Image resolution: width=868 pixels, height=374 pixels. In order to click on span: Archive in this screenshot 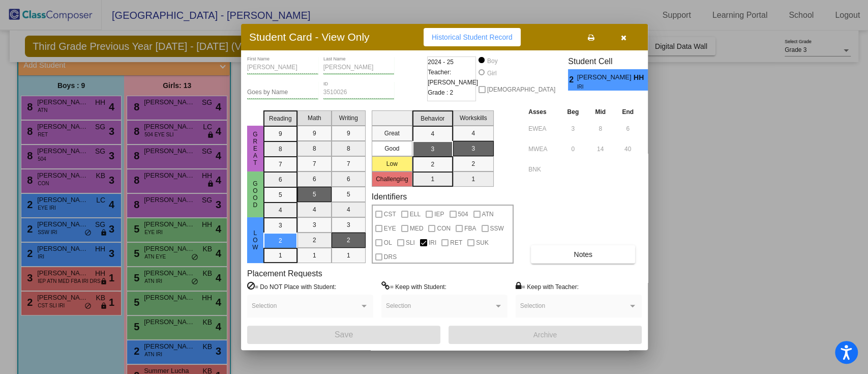, I will do `click(545, 335)`.